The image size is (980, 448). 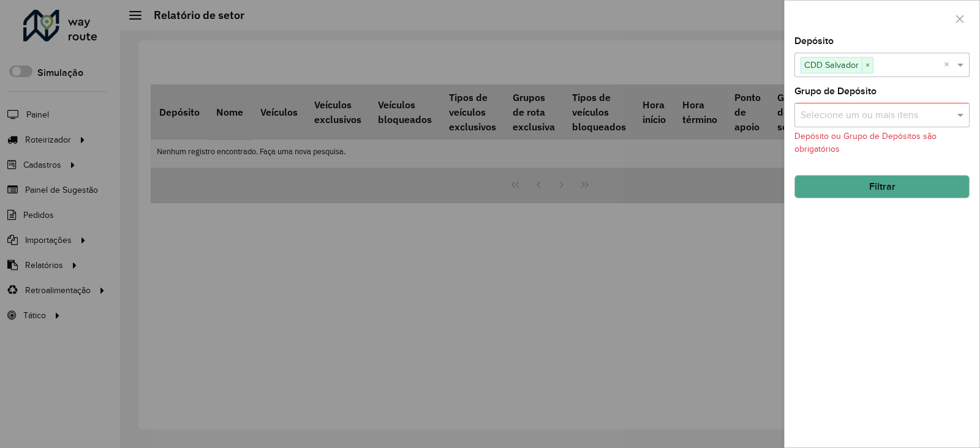 I want to click on button: Filtrar, so click(x=882, y=187).